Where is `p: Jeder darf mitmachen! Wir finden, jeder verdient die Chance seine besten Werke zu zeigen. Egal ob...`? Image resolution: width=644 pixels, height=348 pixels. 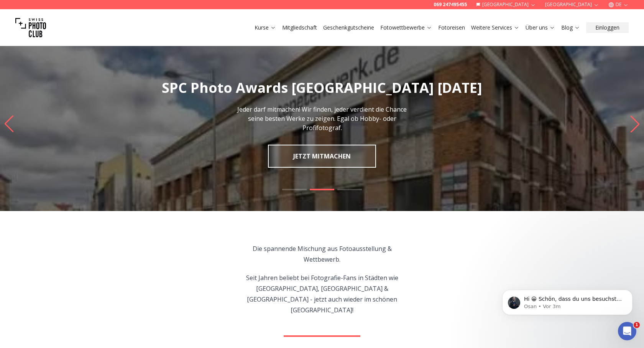 p: Jeder darf mitmachen! Wir finden, jeder verdient die Chance seine besten Werke zu zeigen. Egal ob... is located at coordinates (322, 118).